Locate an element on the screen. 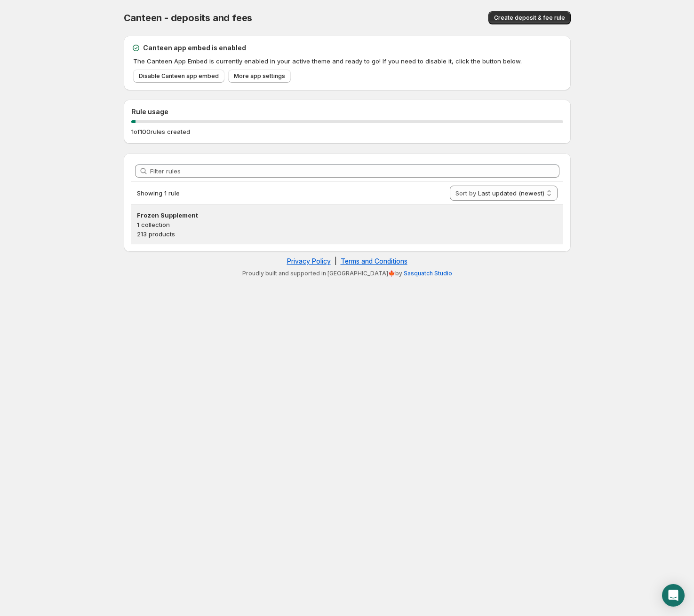  h2: Canteen app embed is enabled is located at coordinates (194, 48).